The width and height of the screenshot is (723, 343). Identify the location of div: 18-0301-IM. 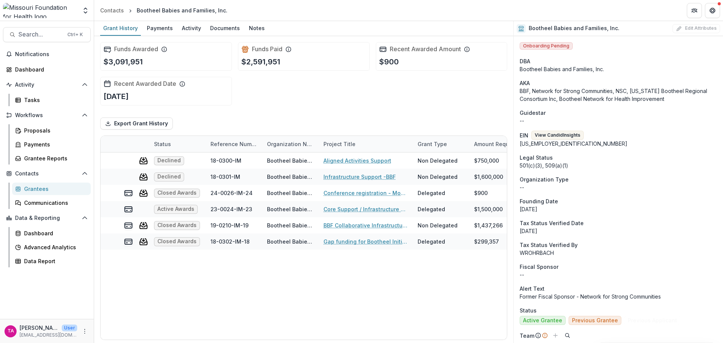
(225, 177).